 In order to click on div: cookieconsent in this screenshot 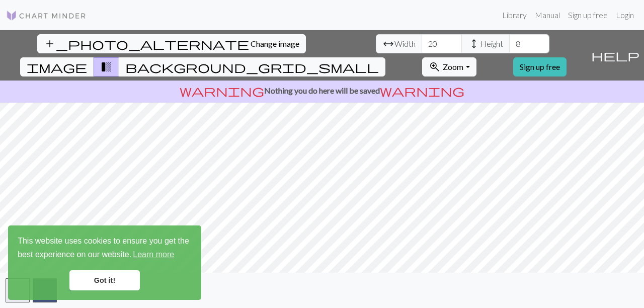, I will do `click(104, 262)`.